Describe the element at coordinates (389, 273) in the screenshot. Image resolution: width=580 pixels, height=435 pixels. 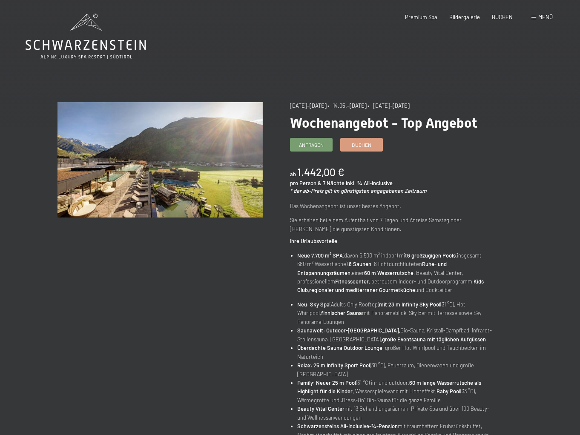
I see `strong: 60 m Wasserrutsche` at that location.